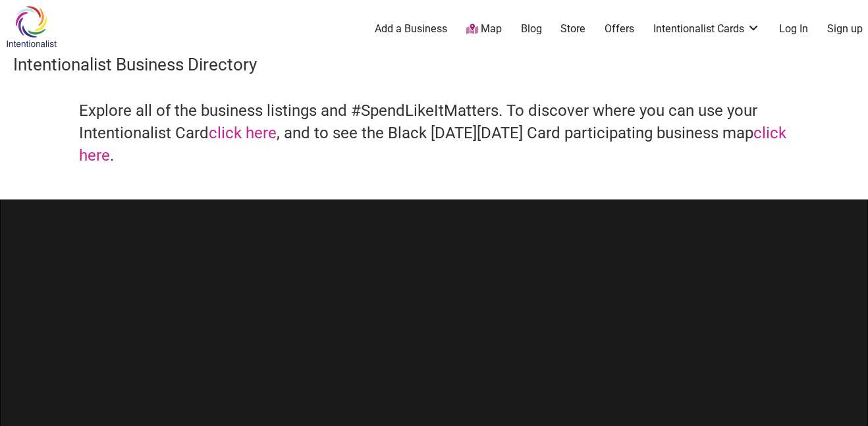  What do you see at coordinates (531, 29) in the screenshot?
I see `a: Blog` at bounding box center [531, 29].